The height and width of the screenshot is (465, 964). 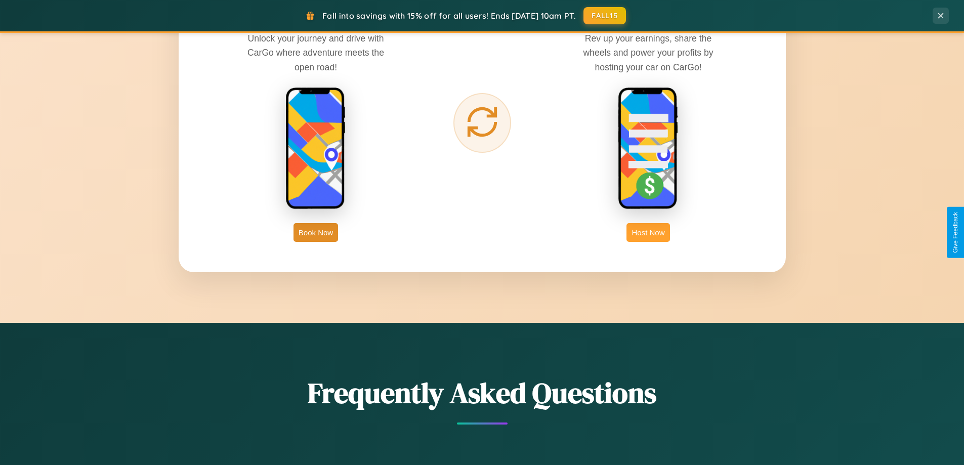 What do you see at coordinates (605, 16) in the screenshot?
I see `button: FALL15` at bounding box center [605, 16].